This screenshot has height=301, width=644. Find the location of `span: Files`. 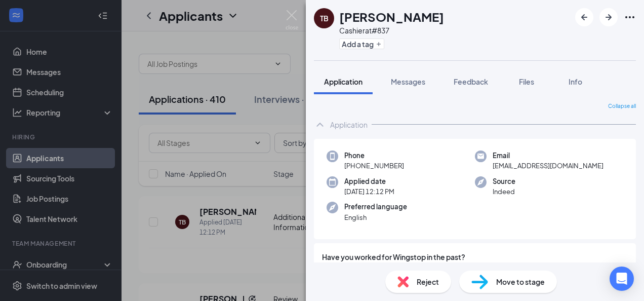

span: Files is located at coordinates (526, 82).